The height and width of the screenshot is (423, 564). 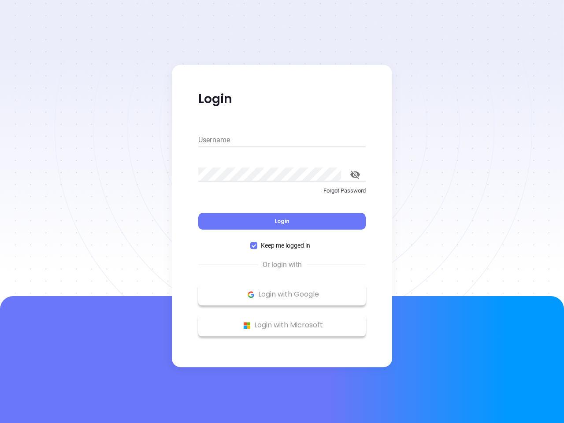 I want to click on p: Login, so click(x=282, y=99).